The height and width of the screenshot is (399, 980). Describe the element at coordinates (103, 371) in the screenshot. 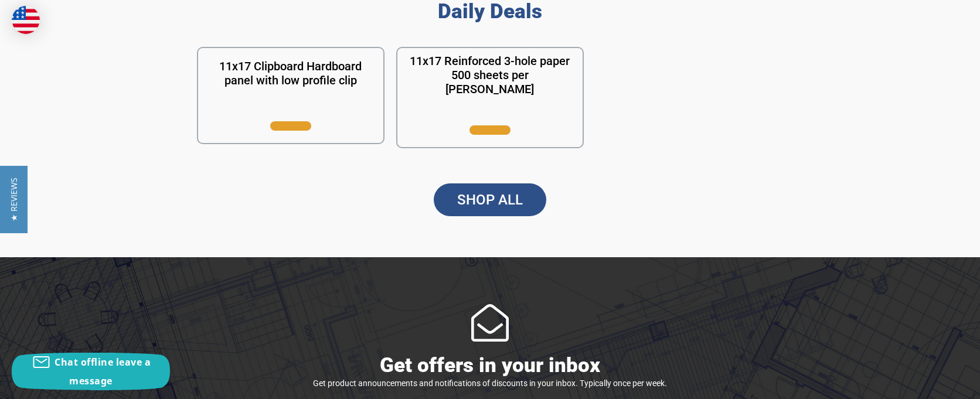

I see `span: Chat offline leave a message` at that location.